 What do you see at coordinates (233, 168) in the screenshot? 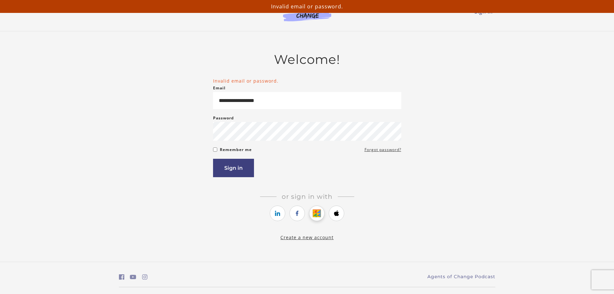
I see `button: Sign in` at bounding box center [233, 168].